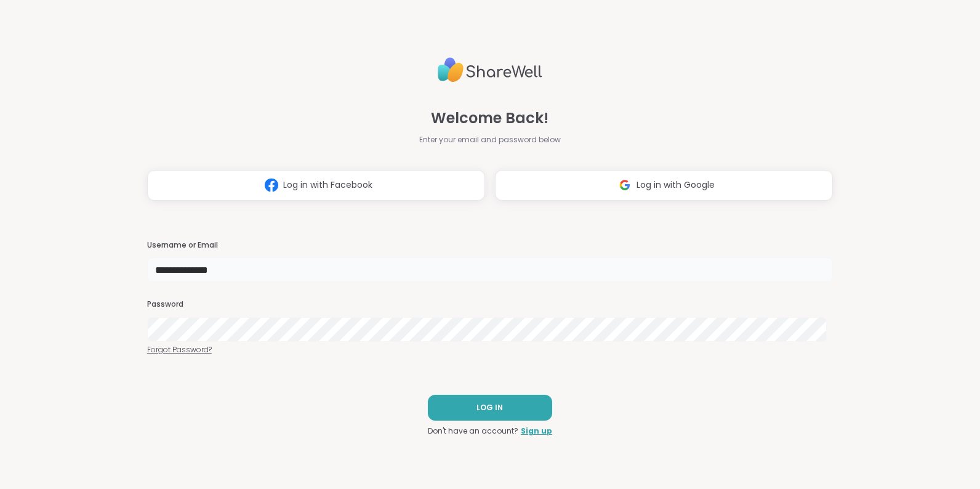 Image resolution: width=980 pixels, height=489 pixels. Describe the element at coordinates (327, 185) in the screenshot. I see `span: Log in with Facebook` at that location.